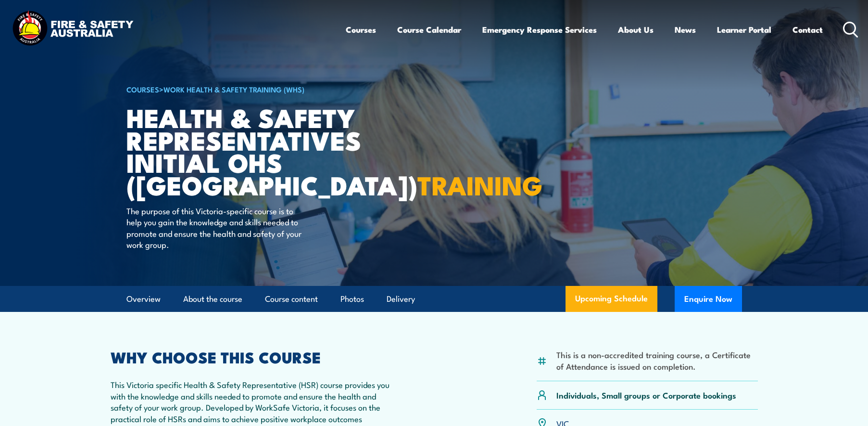 Image resolution: width=868 pixels, height=426 pixels. I want to click on a: COURSES, so click(143, 89).